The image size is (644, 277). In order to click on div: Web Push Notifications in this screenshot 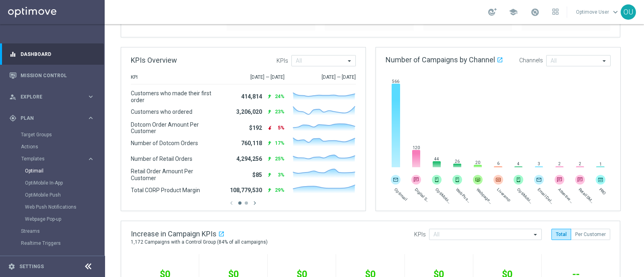, I will do `click(64, 207)`.